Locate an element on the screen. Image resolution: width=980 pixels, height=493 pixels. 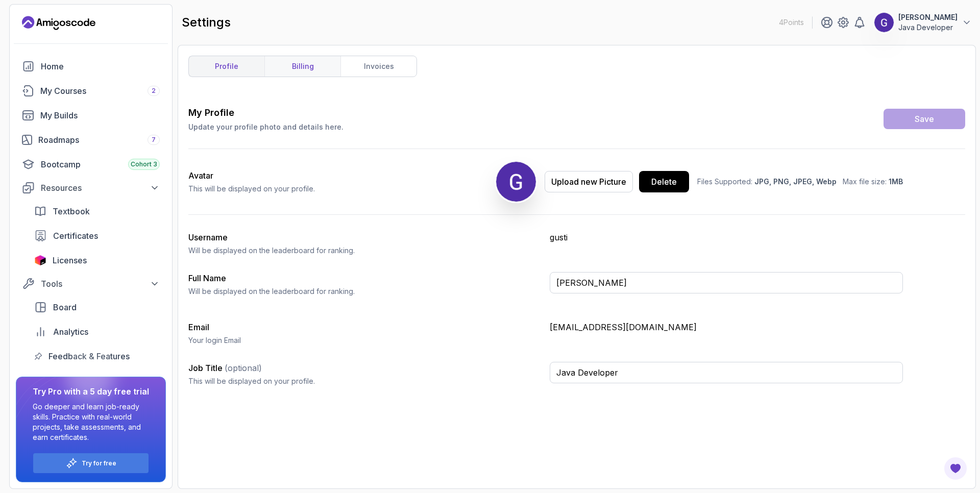
span: 2 is located at coordinates (154, 91).